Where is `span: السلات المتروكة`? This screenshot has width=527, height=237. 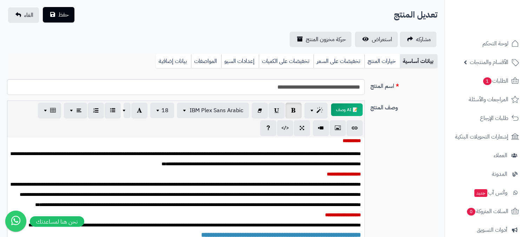
span: السلات المتروكة is located at coordinates (487, 211).